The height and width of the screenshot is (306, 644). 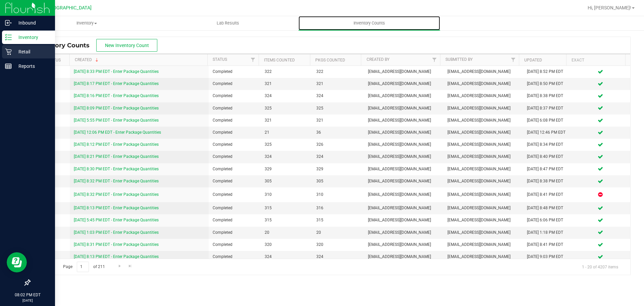 What do you see at coordinates (87, 60) in the screenshot?
I see `a: Created` at bounding box center [87, 60].